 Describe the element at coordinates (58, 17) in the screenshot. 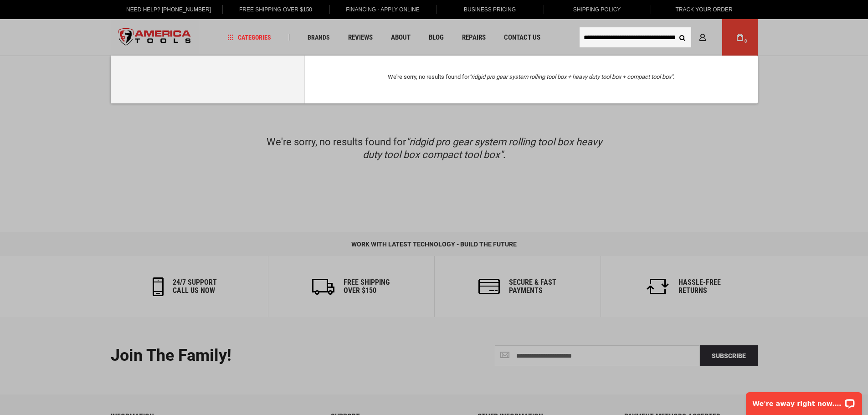

I see `p: We're away right now. Please check back later!` at that location.